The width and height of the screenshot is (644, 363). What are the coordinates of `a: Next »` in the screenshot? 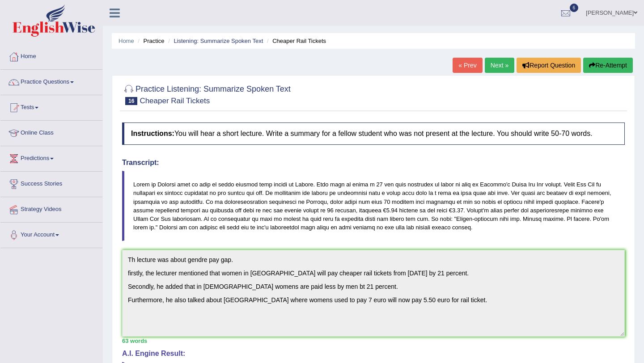 It's located at (500, 65).